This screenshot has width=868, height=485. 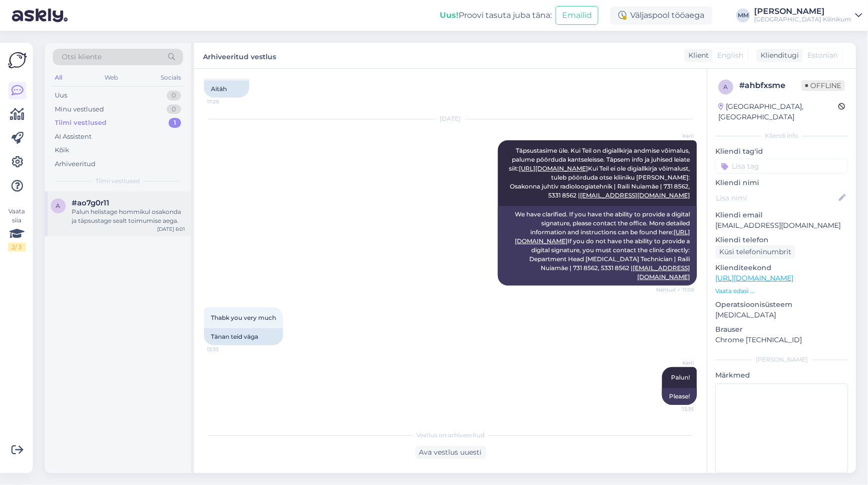 I want to click on span: 17:29, so click(x=225, y=101).